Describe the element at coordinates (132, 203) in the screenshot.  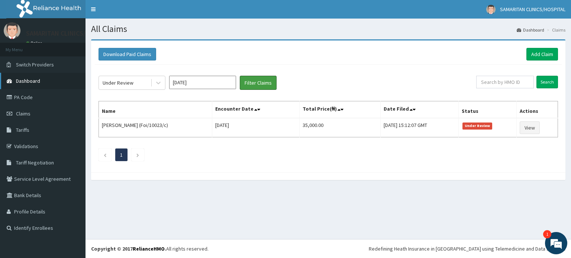
I see `span: Attach a file` at that location.